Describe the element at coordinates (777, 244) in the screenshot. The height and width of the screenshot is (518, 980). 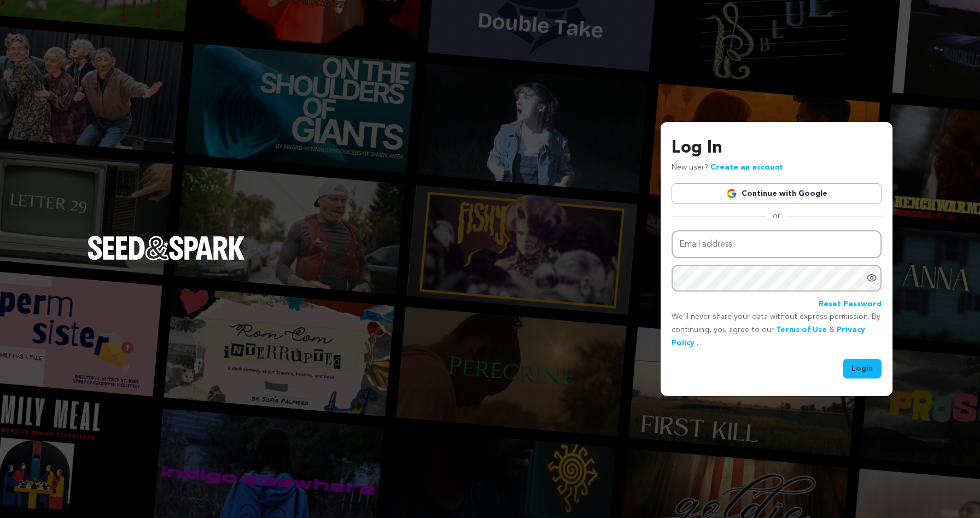
I see `input: Email address` at that location.